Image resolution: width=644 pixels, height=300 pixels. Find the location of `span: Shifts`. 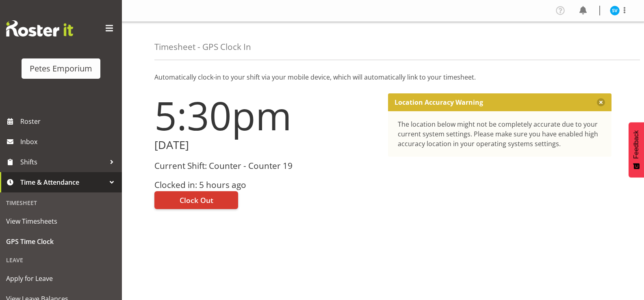

span: Shifts is located at coordinates (63, 162).